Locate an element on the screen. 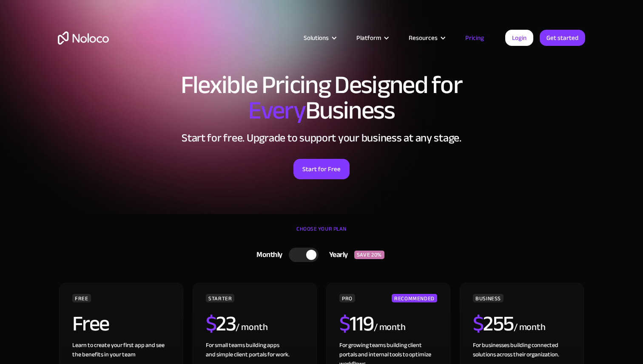 Image resolution: width=643 pixels, height=364 pixels. a: Login is located at coordinates (519, 38).